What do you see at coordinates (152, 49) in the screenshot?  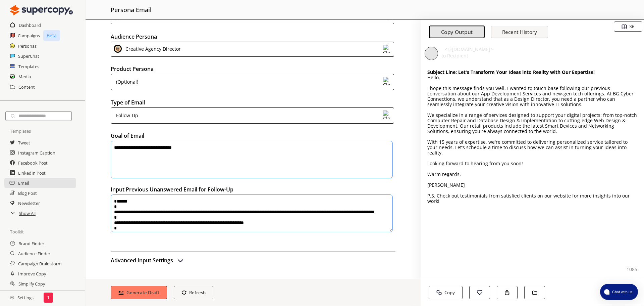 I see `div: Creative Agency Director` at bounding box center [152, 49].